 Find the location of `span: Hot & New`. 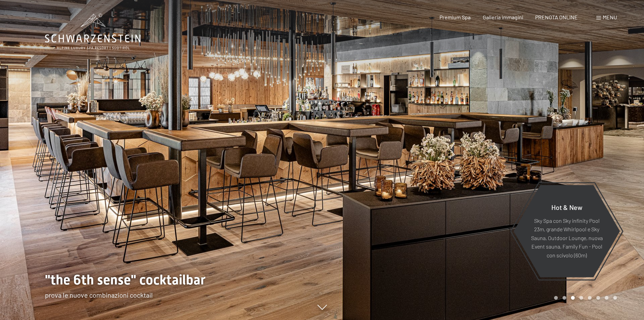

span: Hot & New is located at coordinates (567, 207).